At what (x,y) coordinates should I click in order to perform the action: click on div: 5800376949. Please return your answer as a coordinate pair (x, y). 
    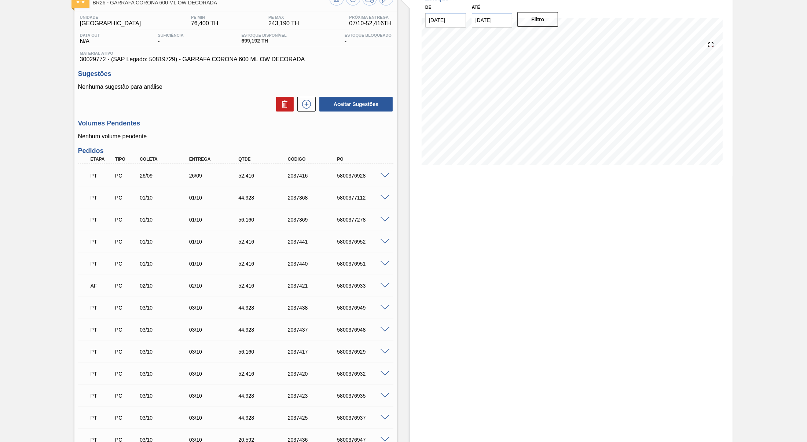
    Looking at the image, I should click on (363, 308).